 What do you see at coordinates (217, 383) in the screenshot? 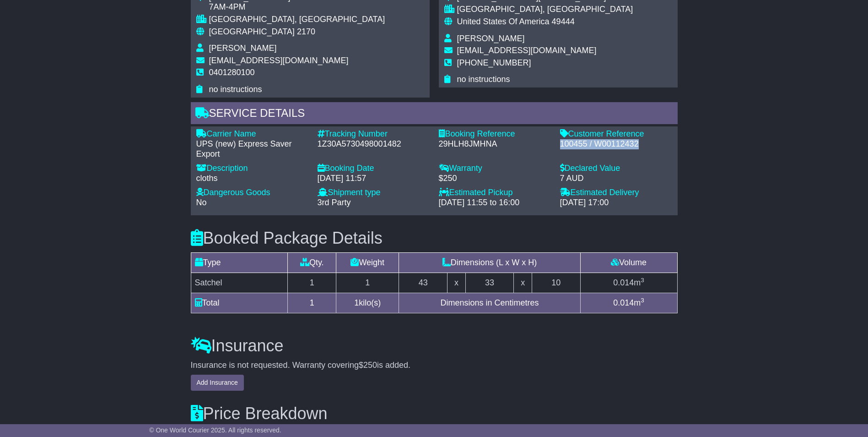
I see `button: Add Insurance` at bounding box center [217, 383].